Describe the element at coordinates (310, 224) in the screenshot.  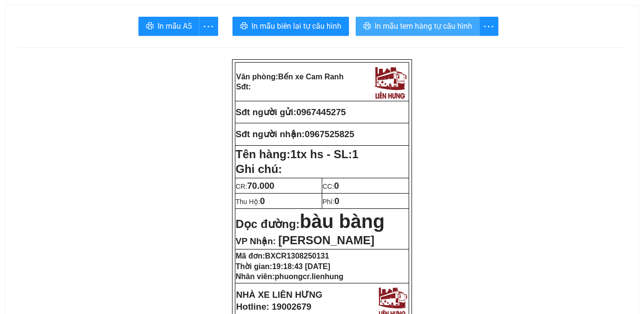
I see `strong: Dọc đường:` at that location.